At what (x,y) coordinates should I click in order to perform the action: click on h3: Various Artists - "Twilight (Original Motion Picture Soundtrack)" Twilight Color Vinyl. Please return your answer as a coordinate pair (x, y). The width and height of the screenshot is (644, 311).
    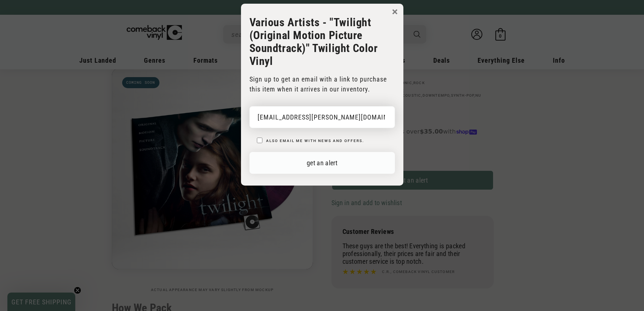
    Looking at the image, I should click on (322, 42).